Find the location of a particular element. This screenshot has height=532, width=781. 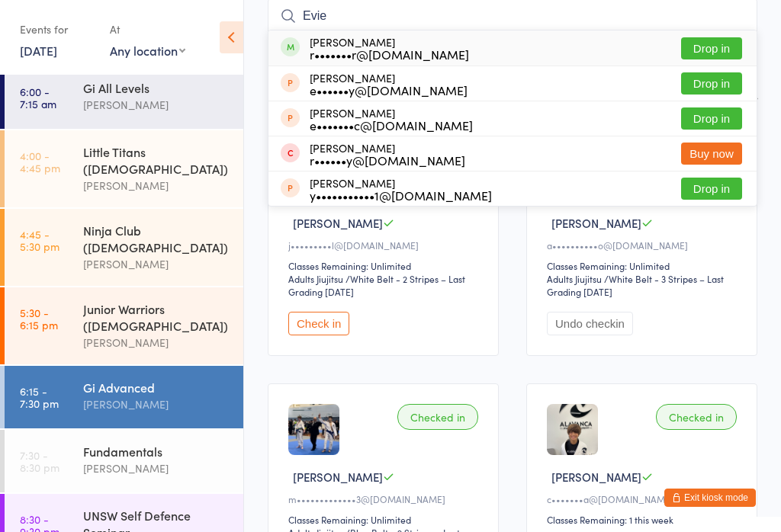

time: 4:45 - 5:30 pm is located at coordinates (40, 240).